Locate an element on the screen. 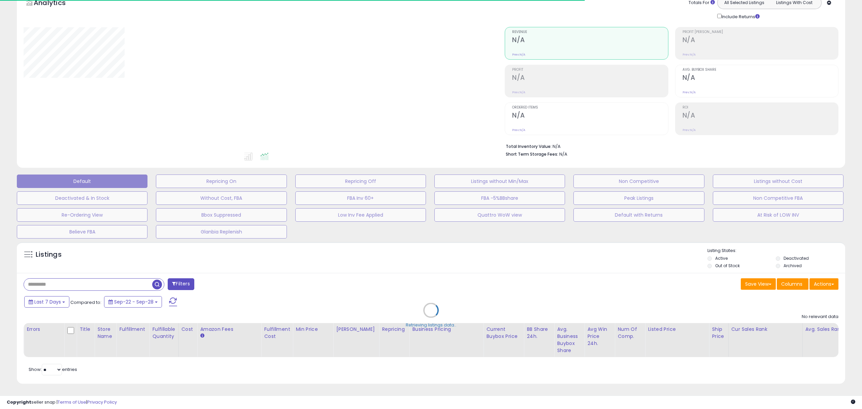 The height and width of the screenshot is (409, 862). b: Short Term Storage Fees: is located at coordinates (532, 154).